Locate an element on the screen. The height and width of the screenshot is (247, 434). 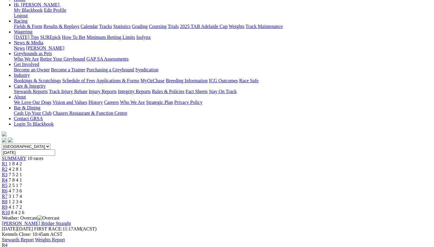
div: Industry is located at coordinates (222, 81).